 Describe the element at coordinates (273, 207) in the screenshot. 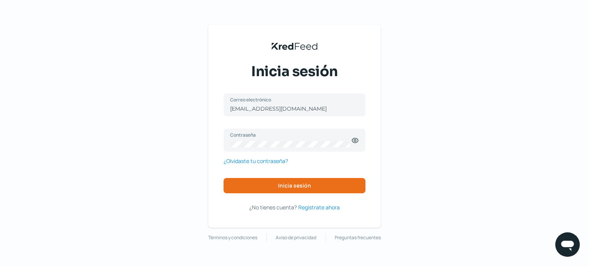

I see `span: ¿No tienes cuenta?` at that location.